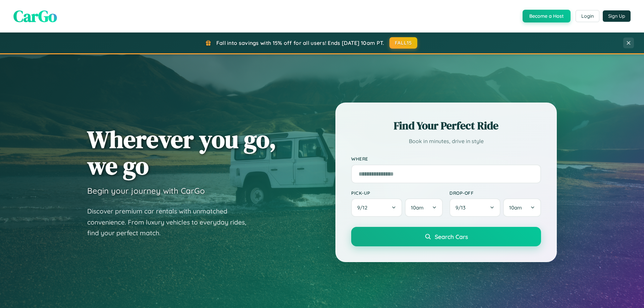 The image size is (644, 308). I want to click on span: 9 / 13, so click(462, 208).